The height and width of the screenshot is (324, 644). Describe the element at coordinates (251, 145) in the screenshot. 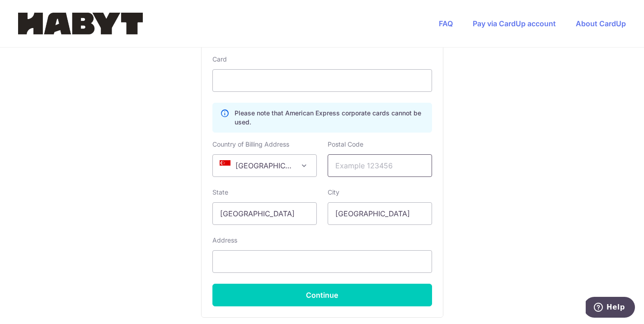

I see `label: Country of Billing Address` at that location.